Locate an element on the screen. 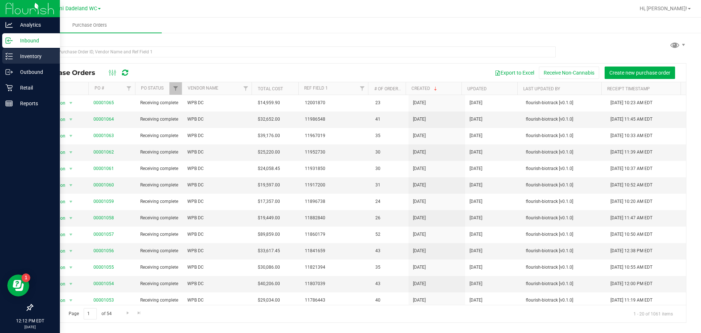 This screenshot has height=333, width=701. inline-svg: Outbound is located at coordinates (9, 72).